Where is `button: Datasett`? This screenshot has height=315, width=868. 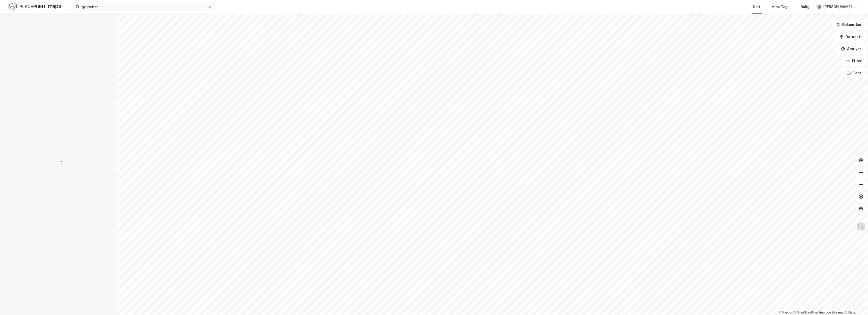
button: Datasett is located at coordinates (851, 37).